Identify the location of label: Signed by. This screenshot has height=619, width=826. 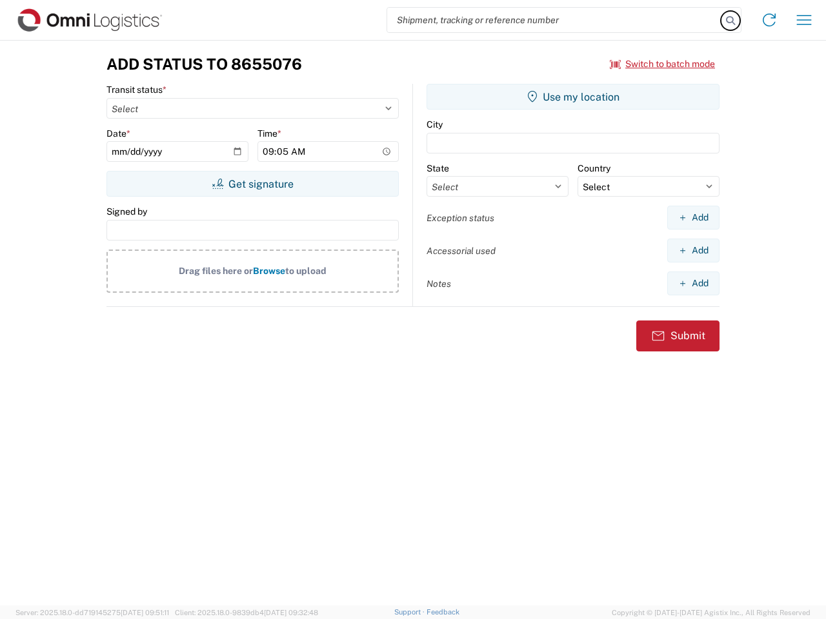
(126, 212).